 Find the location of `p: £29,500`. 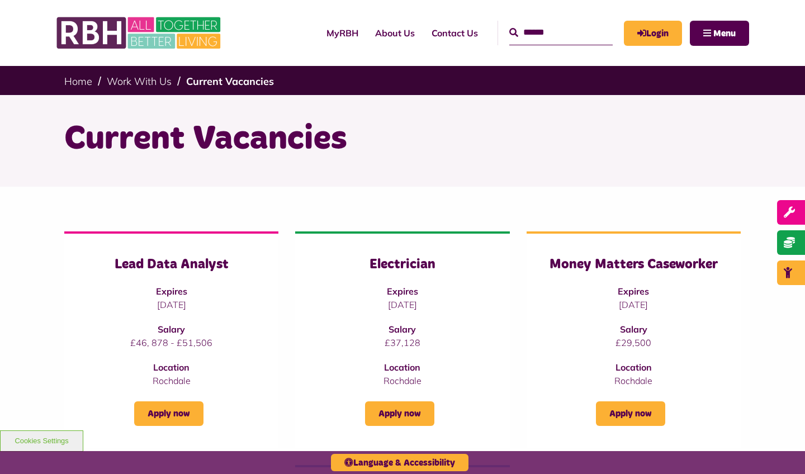

p: £29,500 is located at coordinates (634, 343).